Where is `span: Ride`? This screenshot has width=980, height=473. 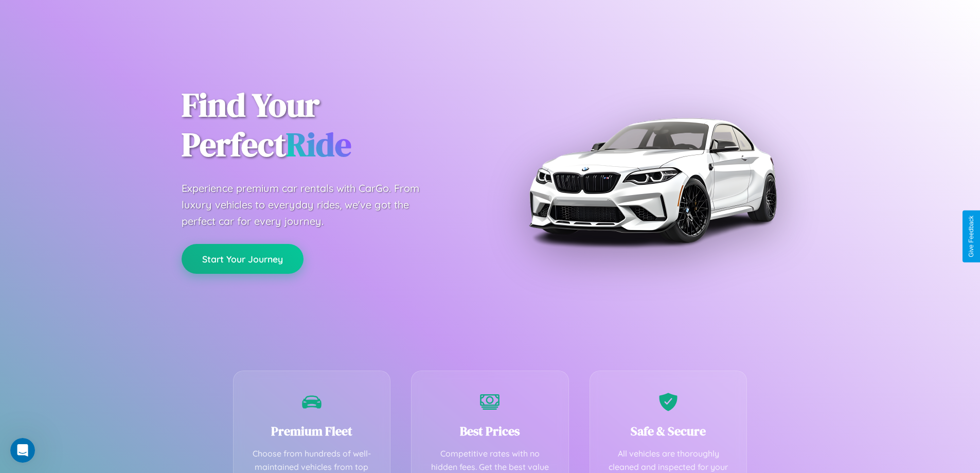
span: Ride is located at coordinates (318, 144).